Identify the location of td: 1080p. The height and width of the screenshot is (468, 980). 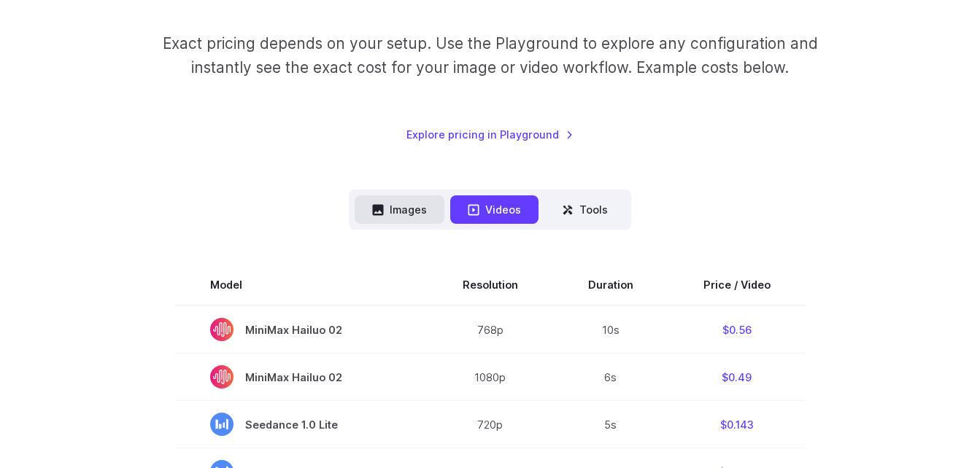
(490, 377).